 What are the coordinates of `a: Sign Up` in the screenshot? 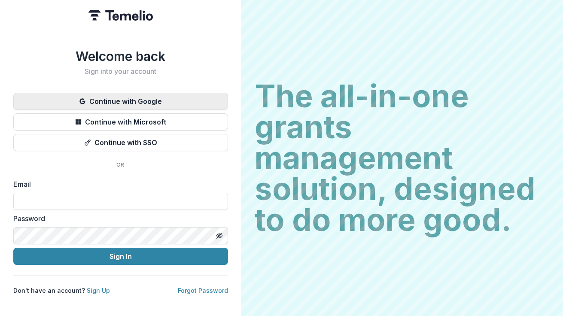 It's located at (98, 290).